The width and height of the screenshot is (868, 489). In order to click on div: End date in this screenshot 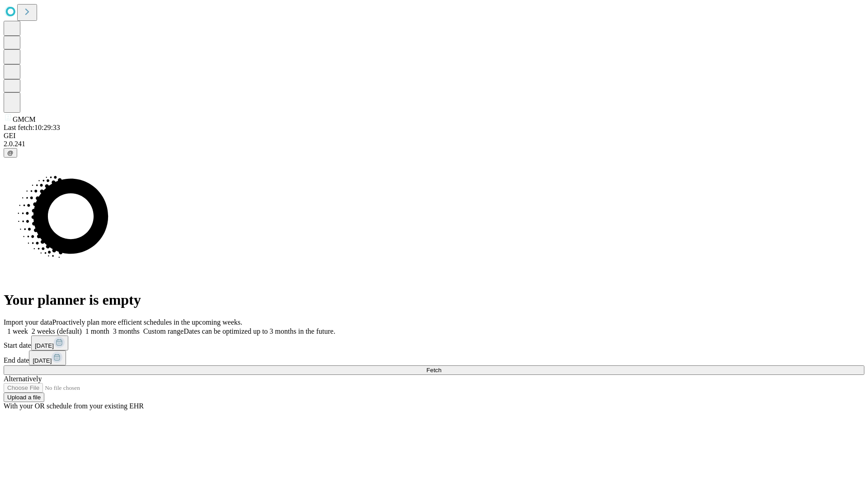, I will do `click(434, 357)`.